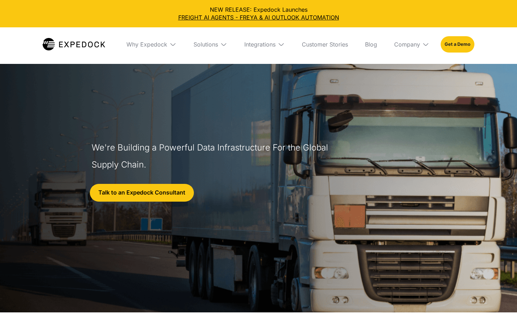 This screenshot has width=517, height=328. I want to click on a: Customer Stories, so click(325, 44).